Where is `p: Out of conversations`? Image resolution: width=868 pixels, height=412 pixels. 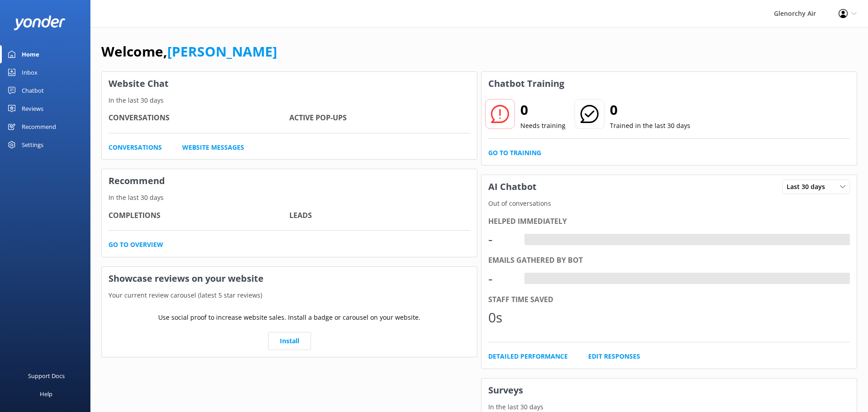
p: Out of conversations is located at coordinates (669, 203).